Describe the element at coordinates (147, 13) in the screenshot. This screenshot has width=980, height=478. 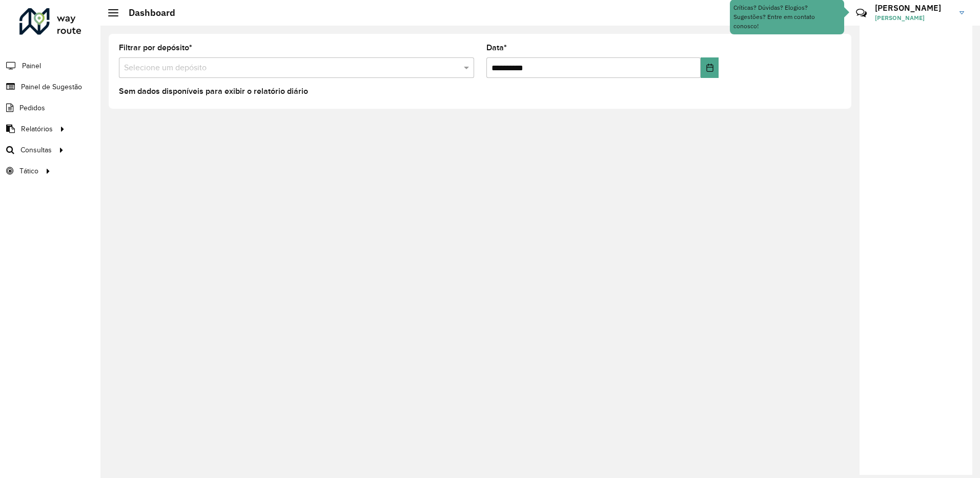
I see `h2: Dashboard` at that location.